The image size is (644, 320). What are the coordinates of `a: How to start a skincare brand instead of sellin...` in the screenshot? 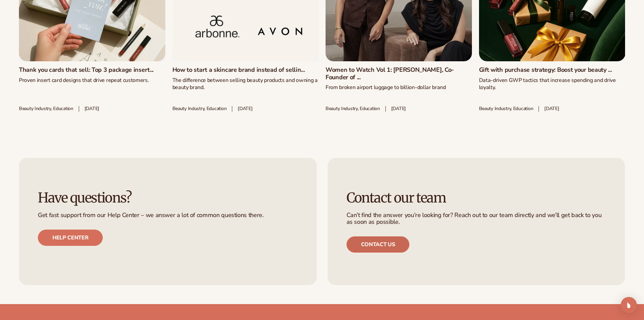 It's located at (246, 70).